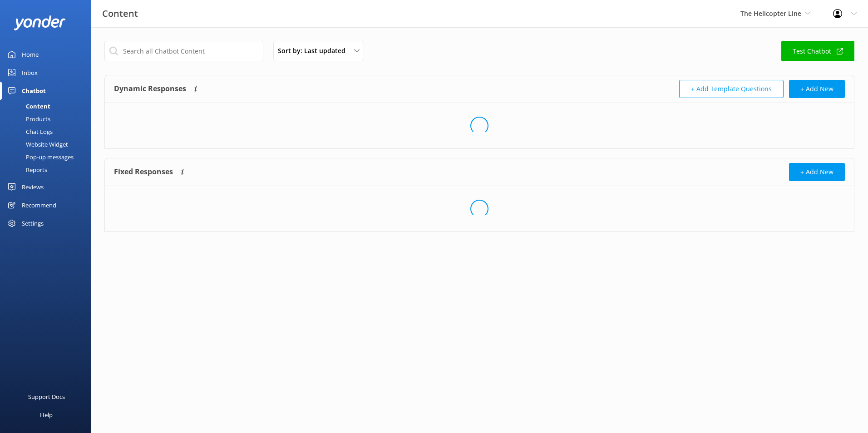 The image size is (868, 433). Describe the element at coordinates (771, 13) in the screenshot. I see `span: The Helicopter Line` at that location.